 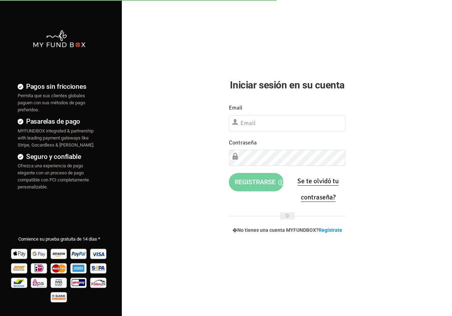 I want to click on img: Mastercard Pay, so click(x=59, y=268).